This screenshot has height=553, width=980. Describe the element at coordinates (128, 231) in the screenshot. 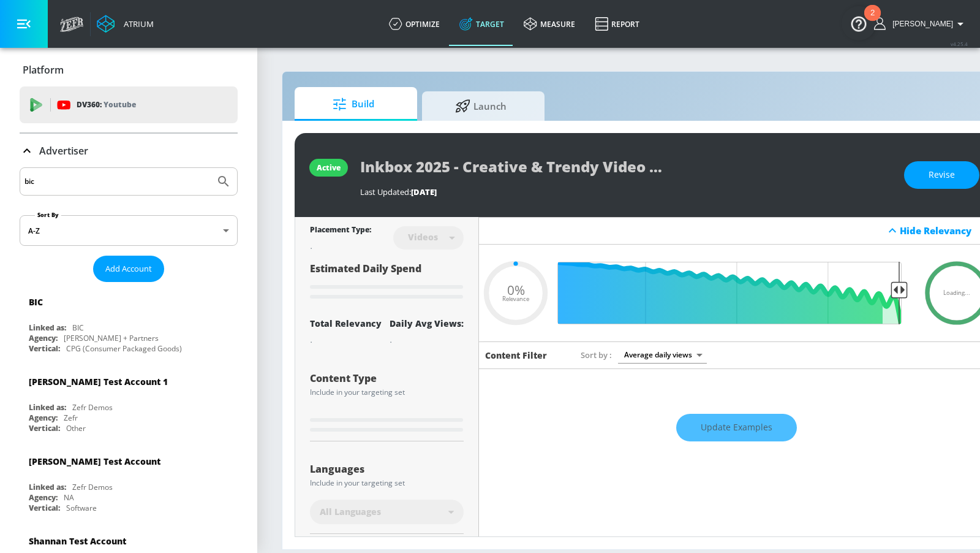

I see `div: A-Z` at that location.